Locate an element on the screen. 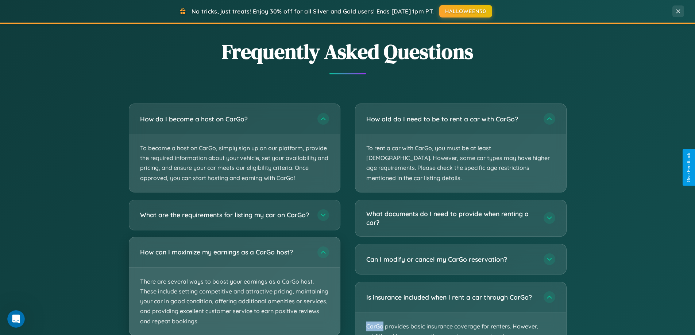  p: To become a host on CarGo, simply sign up on our platform, provide the required information about... is located at coordinates (235, 163).